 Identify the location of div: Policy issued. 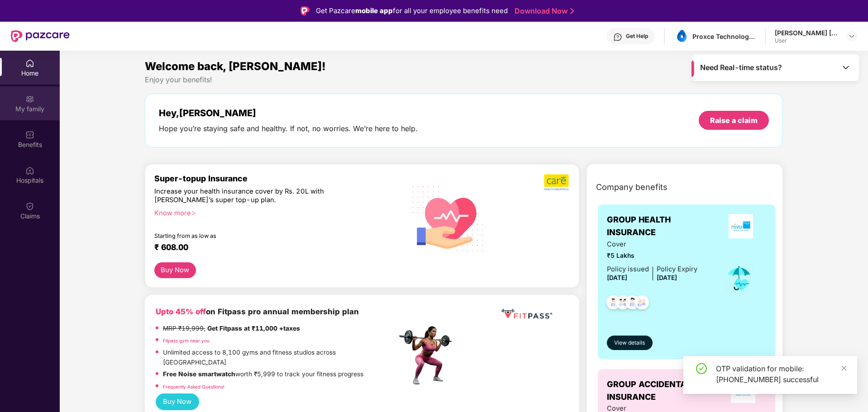
(627, 269).